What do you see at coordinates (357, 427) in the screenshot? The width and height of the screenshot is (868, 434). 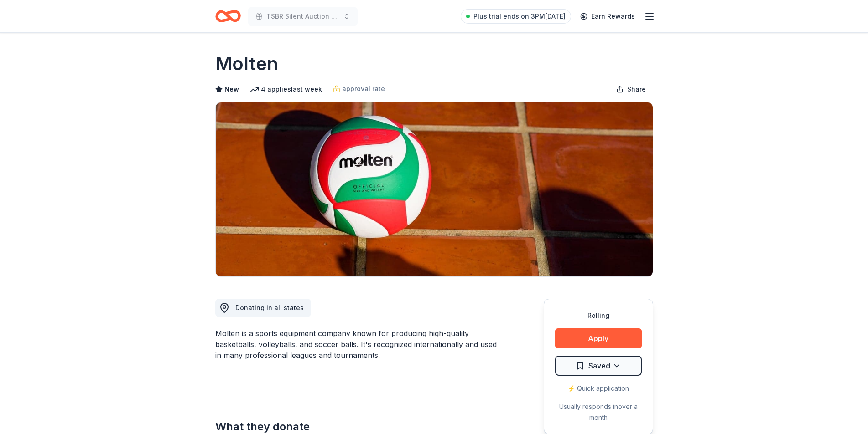 I see `h2: What they donate` at bounding box center [357, 427].